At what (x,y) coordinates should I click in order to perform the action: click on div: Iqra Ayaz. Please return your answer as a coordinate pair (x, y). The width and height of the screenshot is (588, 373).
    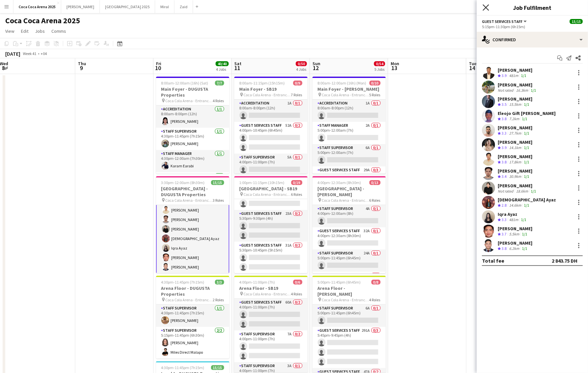
    Looking at the image, I should click on (512, 214).